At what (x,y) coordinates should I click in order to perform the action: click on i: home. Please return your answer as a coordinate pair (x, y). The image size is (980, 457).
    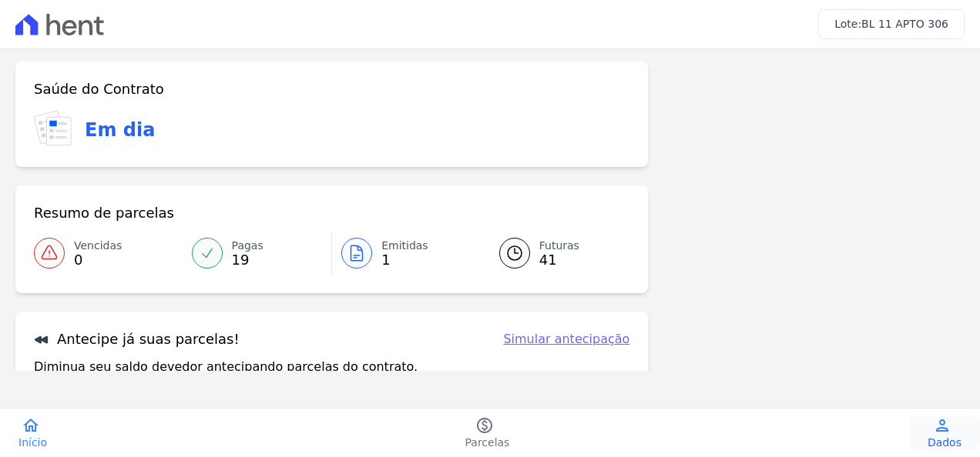
    Looking at the image, I should click on (31, 425).